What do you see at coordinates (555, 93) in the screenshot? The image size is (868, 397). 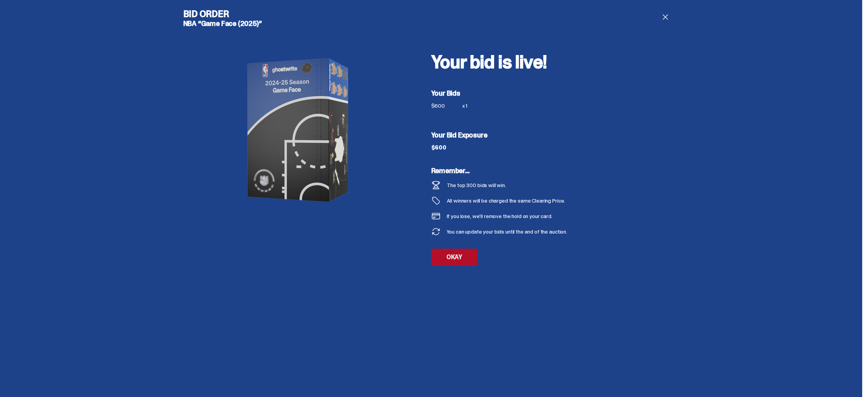 I see `h5: Your Bids` at bounding box center [555, 93].